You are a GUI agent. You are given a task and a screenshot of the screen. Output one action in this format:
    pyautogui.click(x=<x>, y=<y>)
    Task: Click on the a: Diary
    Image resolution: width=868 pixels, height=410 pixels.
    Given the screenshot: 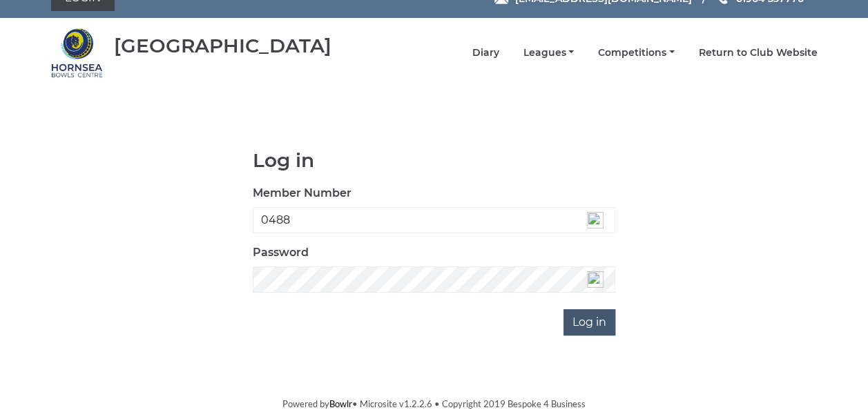 What is the action you would take?
    pyautogui.click(x=485, y=53)
    